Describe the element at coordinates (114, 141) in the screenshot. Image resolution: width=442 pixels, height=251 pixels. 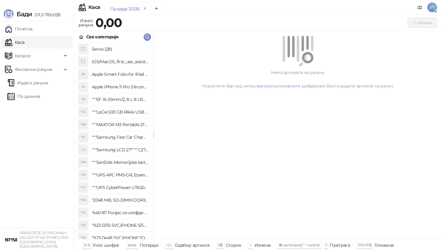
I see `div: grid` at that location.